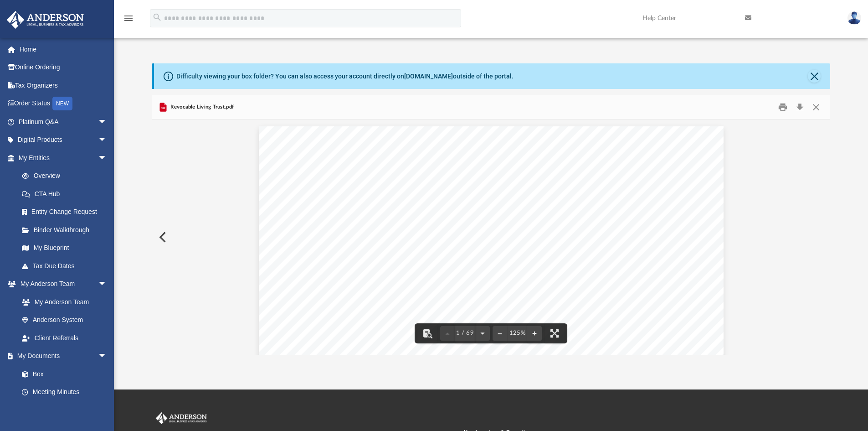 The width and height of the screenshot is (868, 431). What do you see at coordinates (64, 338) in the screenshot?
I see `a: Client Referrals` at bounding box center [64, 338].